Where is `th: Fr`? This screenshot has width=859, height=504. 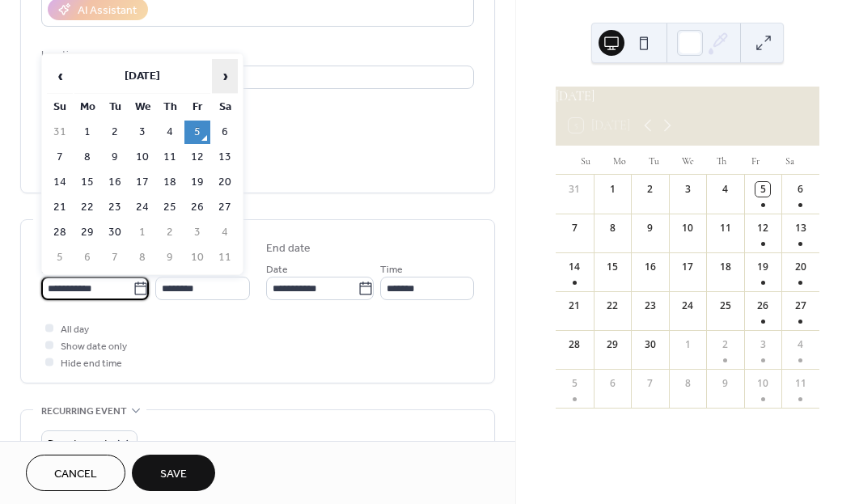 th: Fr is located at coordinates (198, 107).